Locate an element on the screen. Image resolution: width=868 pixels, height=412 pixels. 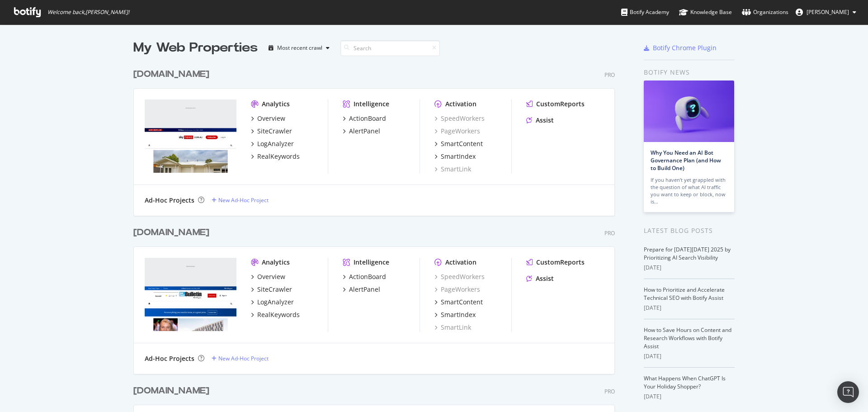
input: Search is located at coordinates (390, 48).